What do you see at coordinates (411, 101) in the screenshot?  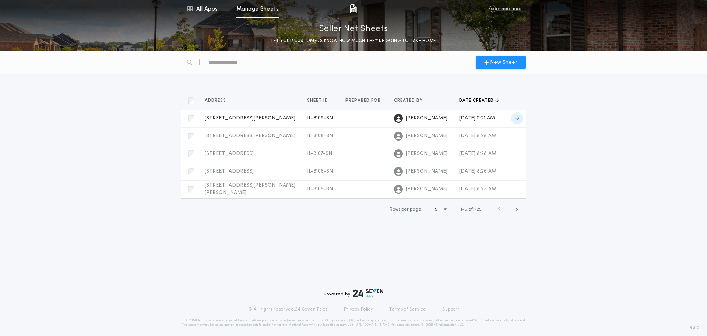 I see `button: Created by` at bounding box center [411, 101].